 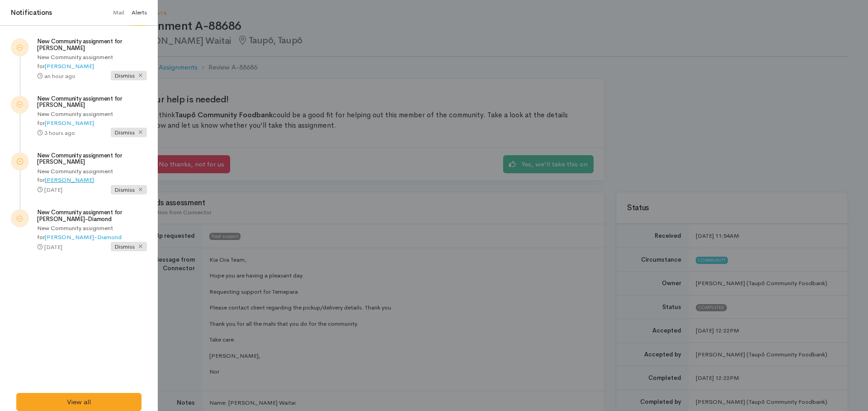 I want to click on time: an hour ago, so click(x=60, y=76).